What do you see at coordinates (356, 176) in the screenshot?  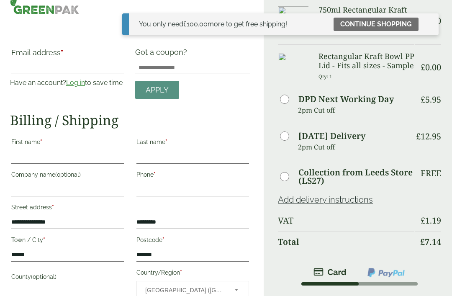 I see `label: Collection from Leeds Store (LS27)` at bounding box center [356, 176].